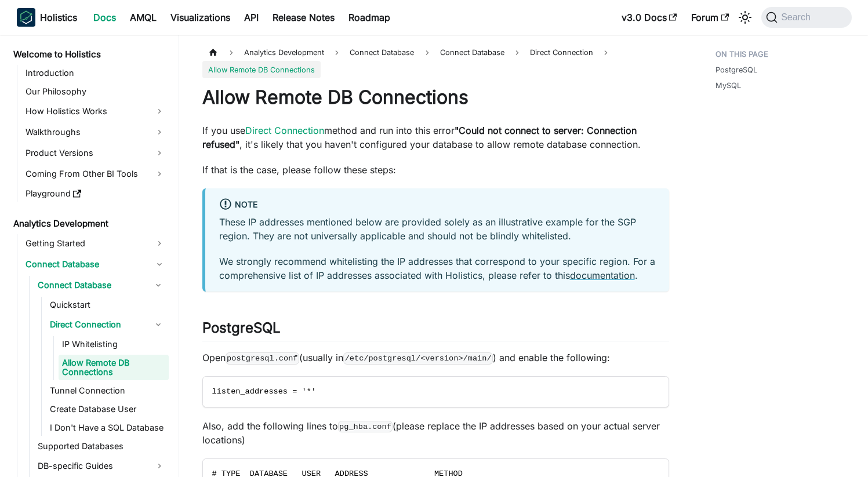  What do you see at coordinates (95, 91) in the screenshot?
I see `a: Our Philosophy` at bounding box center [95, 91].